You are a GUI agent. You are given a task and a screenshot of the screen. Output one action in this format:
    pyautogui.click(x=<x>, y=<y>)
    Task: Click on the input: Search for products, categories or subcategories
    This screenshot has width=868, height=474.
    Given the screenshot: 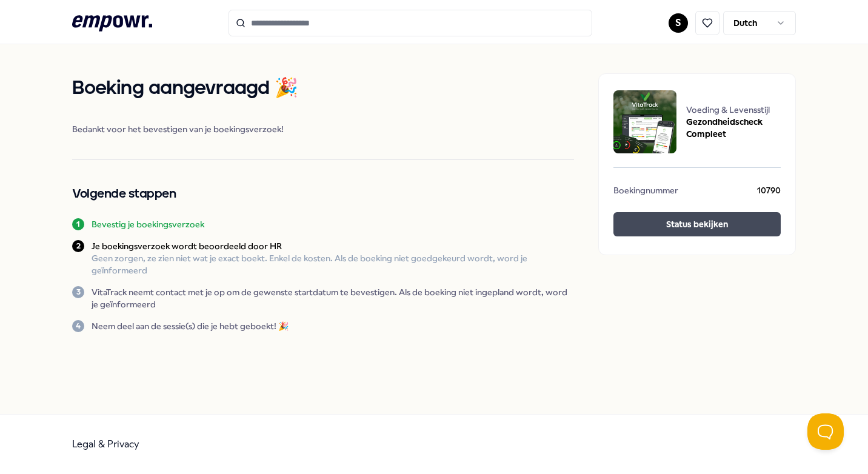 What is the action you would take?
    pyautogui.click(x=411, y=23)
    